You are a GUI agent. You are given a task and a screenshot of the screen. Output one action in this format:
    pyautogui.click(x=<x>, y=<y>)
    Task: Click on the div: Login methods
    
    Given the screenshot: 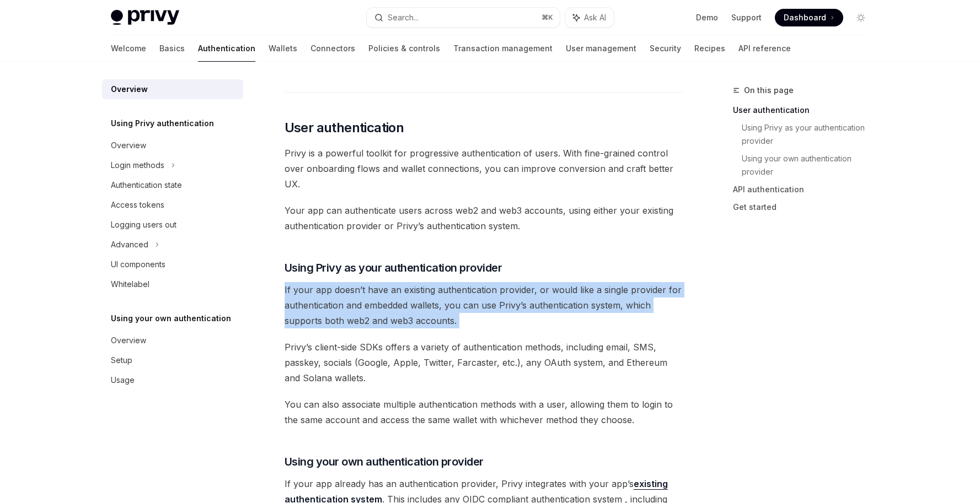 What is the action you would take?
    pyautogui.click(x=137, y=166)
    